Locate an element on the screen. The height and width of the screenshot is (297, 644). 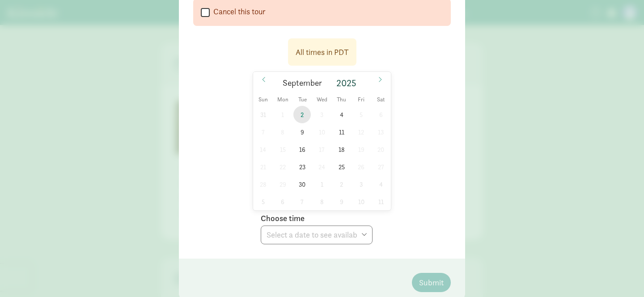
label: Cancel this tour is located at coordinates (237, 12).